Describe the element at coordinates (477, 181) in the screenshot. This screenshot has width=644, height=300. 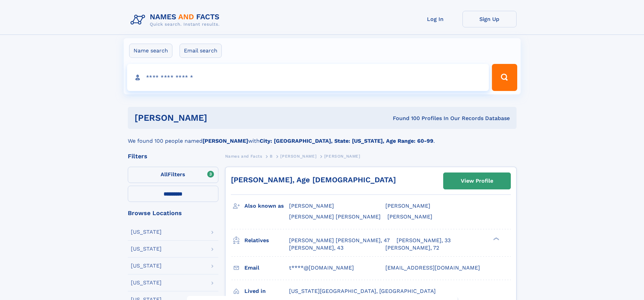
I see `div: View Profile` at that location.